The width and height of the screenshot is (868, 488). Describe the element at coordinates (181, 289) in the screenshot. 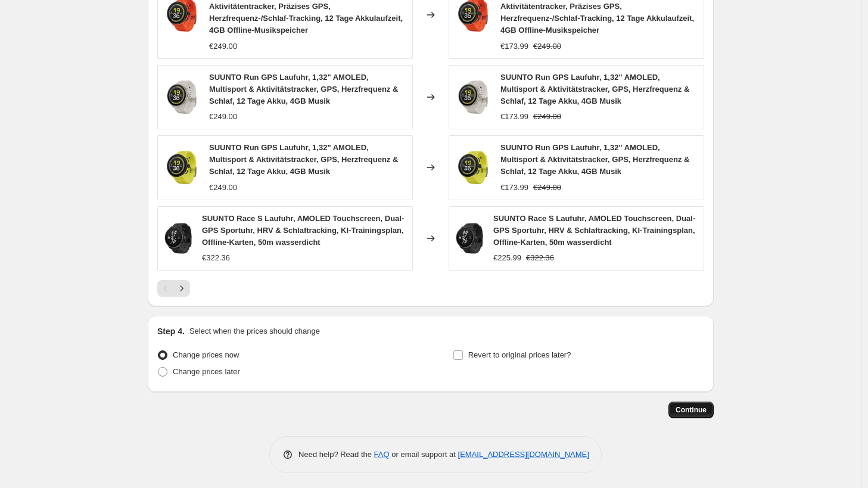

I see `button: Next` at that location.